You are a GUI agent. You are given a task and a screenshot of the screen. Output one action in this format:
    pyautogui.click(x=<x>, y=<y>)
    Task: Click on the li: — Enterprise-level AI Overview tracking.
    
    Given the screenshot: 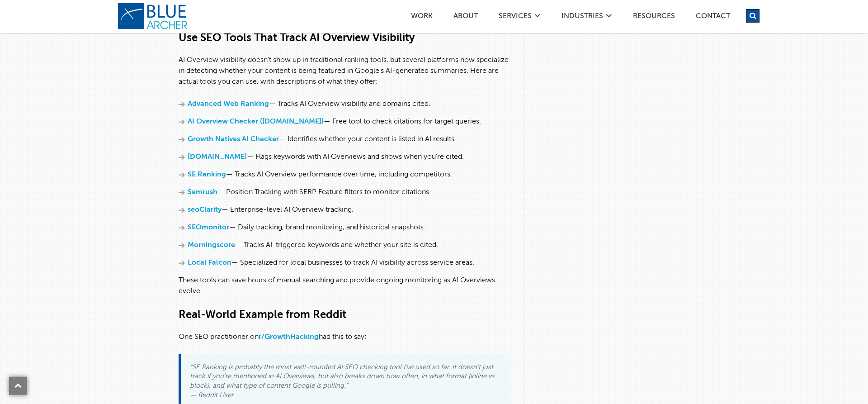 What is the action you would take?
    pyautogui.click(x=345, y=210)
    